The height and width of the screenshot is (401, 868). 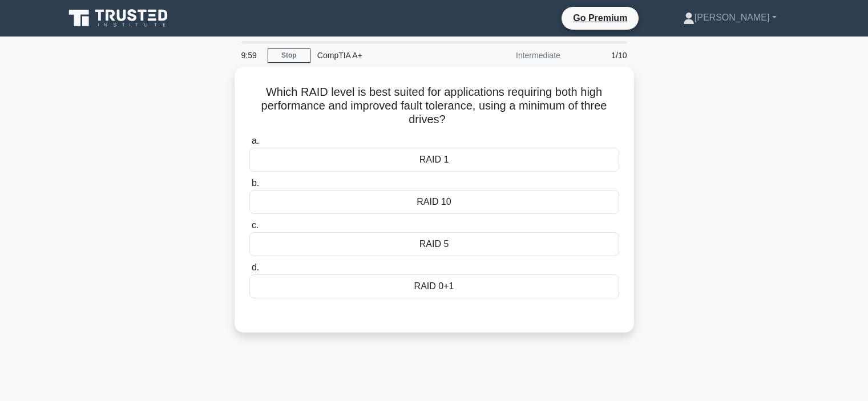 What do you see at coordinates (434, 202) in the screenshot?
I see `div: RAID 10` at bounding box center [434, 202].